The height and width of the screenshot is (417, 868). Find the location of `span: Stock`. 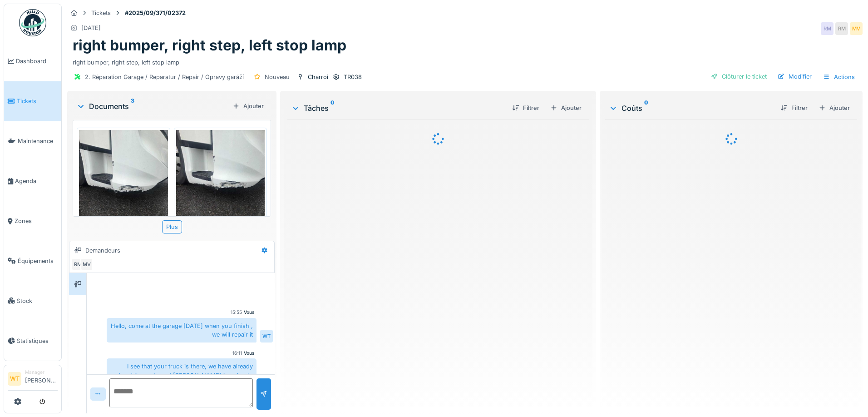

span: Stock is located at coordinates (37, 301).